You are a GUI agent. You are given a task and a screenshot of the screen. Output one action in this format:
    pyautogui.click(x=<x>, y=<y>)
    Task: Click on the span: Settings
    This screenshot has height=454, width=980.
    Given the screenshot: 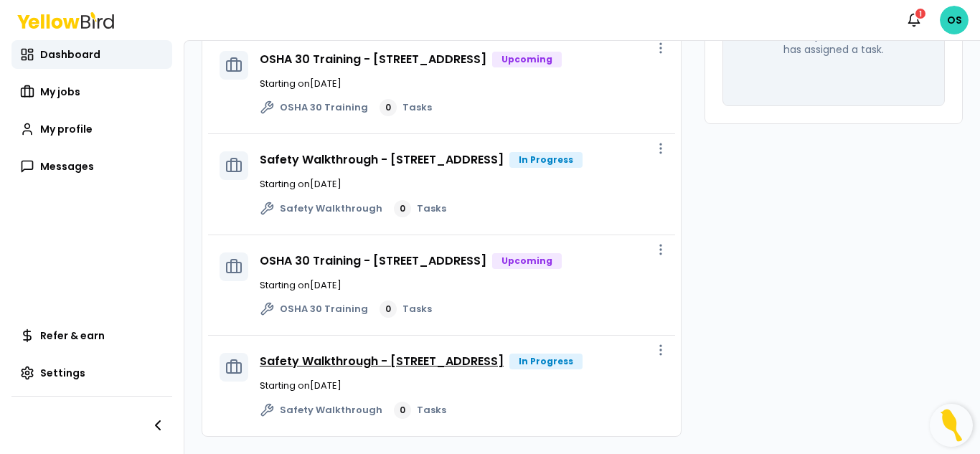 What is the action you would take?
    pyautogui.click(x=62, y=373)
    